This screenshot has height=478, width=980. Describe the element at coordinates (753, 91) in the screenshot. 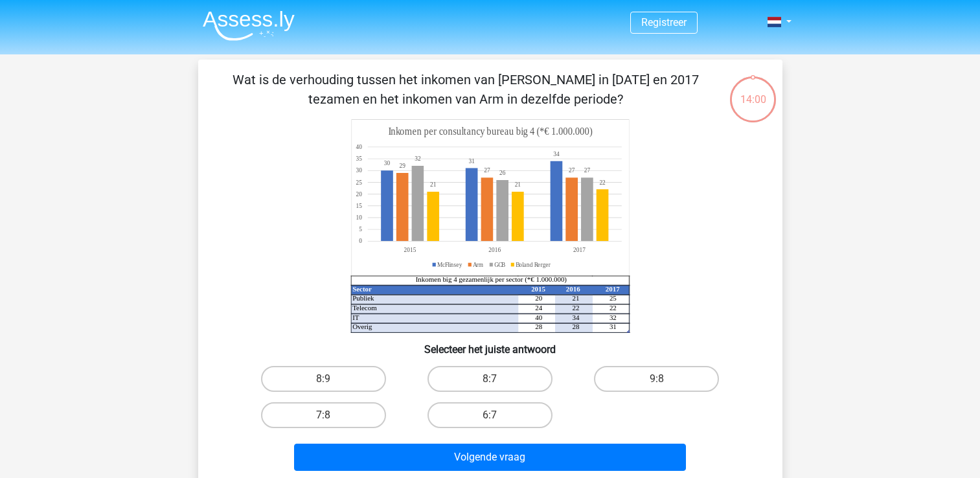

I see `div: 14:00` at that location.